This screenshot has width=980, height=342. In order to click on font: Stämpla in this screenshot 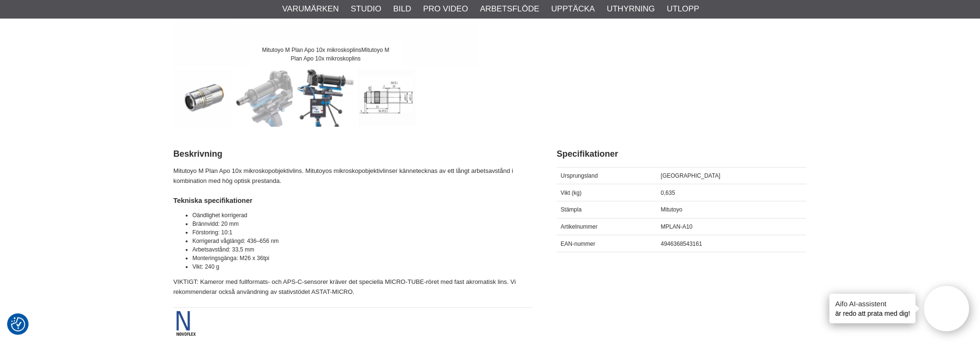, I will do `click(572, 210)`.